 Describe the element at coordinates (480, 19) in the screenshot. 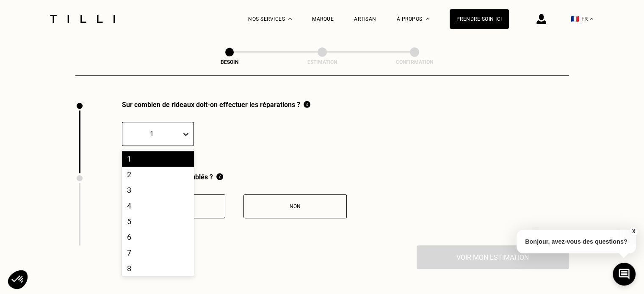

I see `div: Prendre soin ici` at that location.